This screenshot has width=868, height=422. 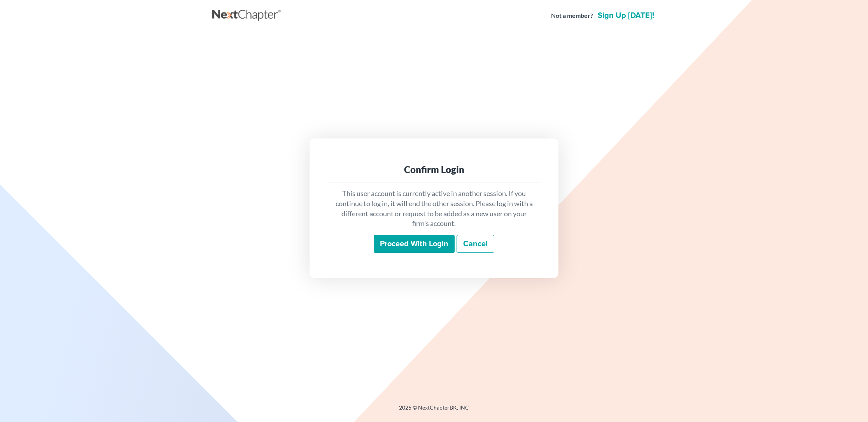 I want to click on div: 2025 © NextChapterBK, INC, so click(x=434, y=411).